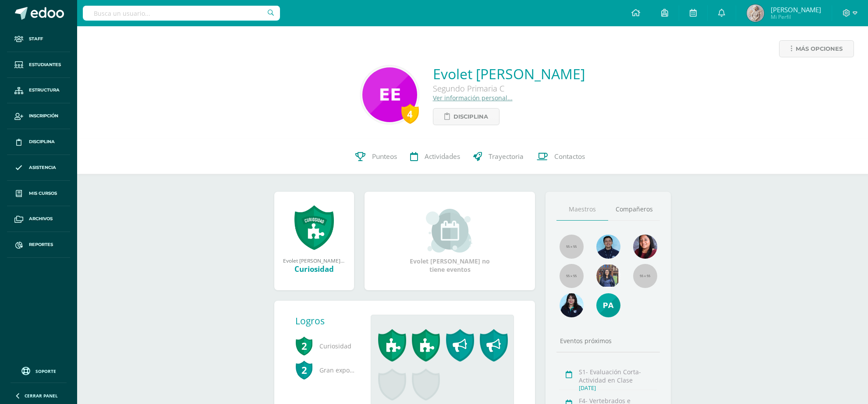 This screenshot has height=404, width=868. Describe the element at coordinates (618, 376) in the screenshot. I see `div: S1- Evaluación Corta- Actividad en Clase` at that location.